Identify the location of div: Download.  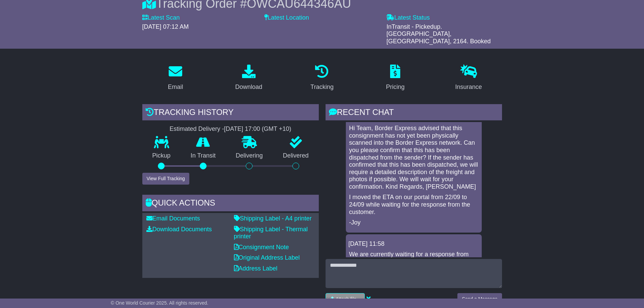
(249, 87).